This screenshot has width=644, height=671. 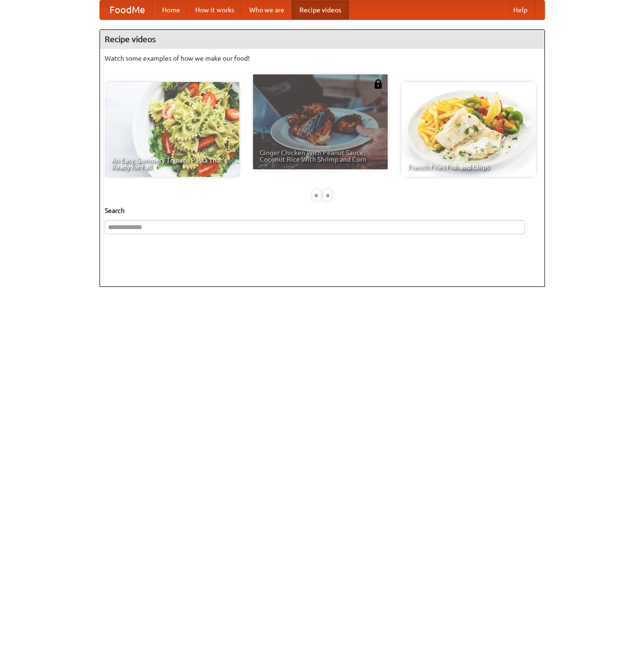 I want to click on span: An Easy, Summery Tomato Pasta That's Ready for Fall, so click(x=172, y=163).